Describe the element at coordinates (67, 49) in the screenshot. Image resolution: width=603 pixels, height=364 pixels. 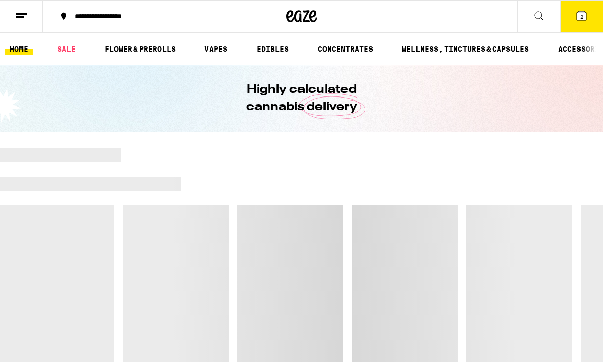
I see `a: SALE` at that location.